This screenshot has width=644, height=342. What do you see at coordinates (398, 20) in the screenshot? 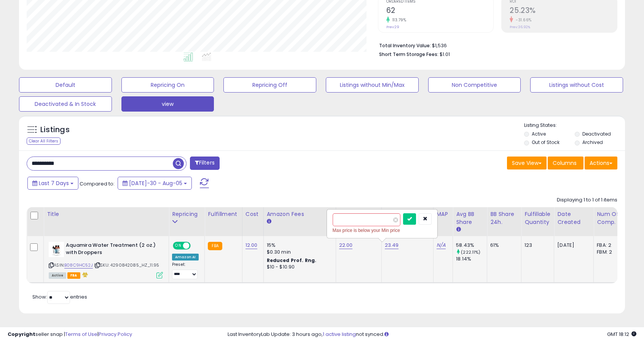
I see `small: 113.79%` at bounding box center [398, 20].